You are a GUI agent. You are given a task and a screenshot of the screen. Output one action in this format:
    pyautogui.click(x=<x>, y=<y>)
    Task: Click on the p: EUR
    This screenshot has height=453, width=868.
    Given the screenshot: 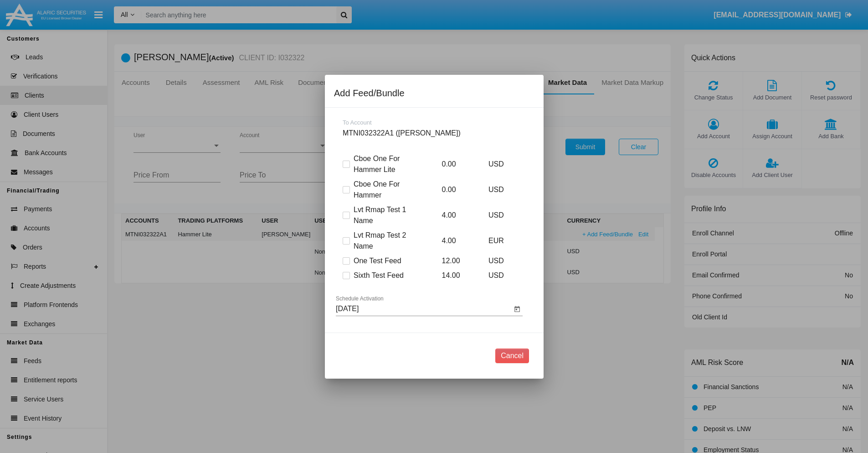 What is the action you would take?
    pyautogui.click(x=502, y=241)
    